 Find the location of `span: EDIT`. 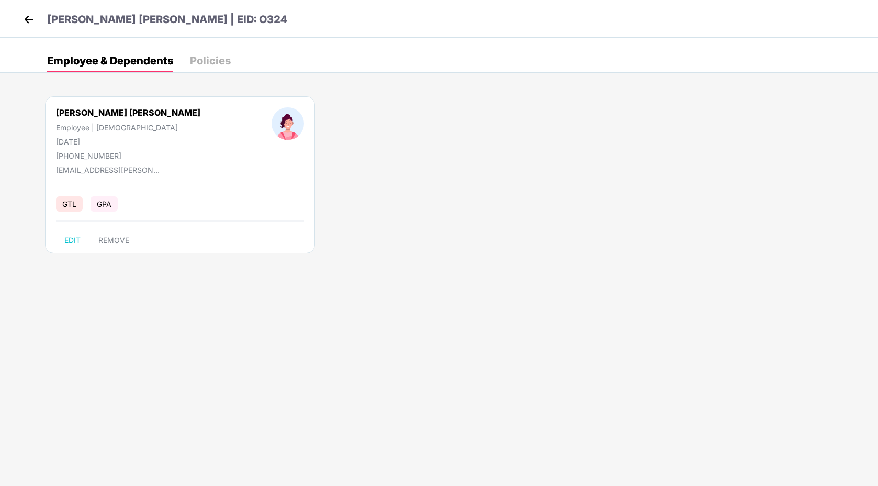

span: EDIT is located at coordinates (72, 240).